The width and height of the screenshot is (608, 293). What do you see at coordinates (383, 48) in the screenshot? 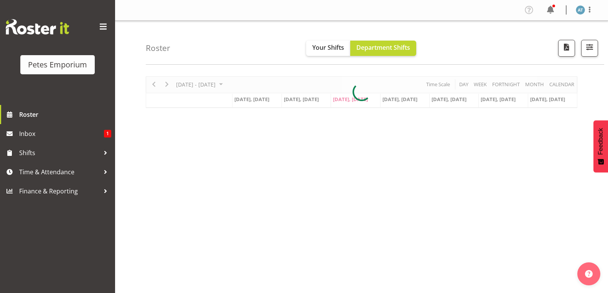
I see `button: Department Shifts` at bounding box center [383, 48].